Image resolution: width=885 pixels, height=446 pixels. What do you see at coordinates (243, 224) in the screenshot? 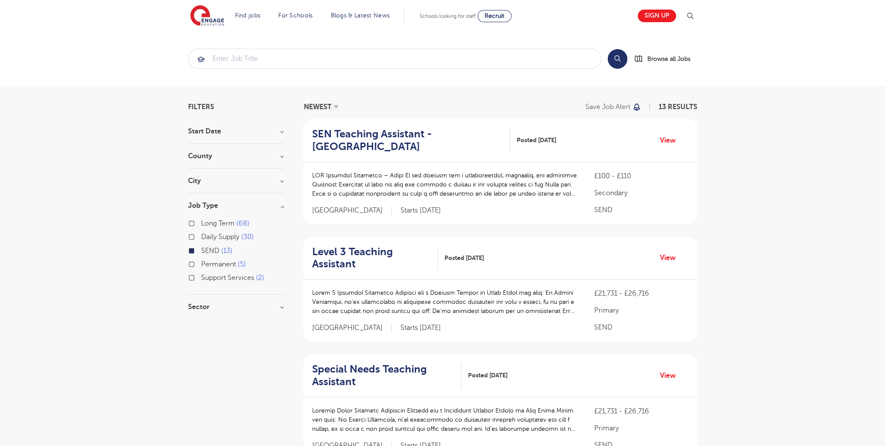
I see `span: 68` at bounding box center [243, 224].